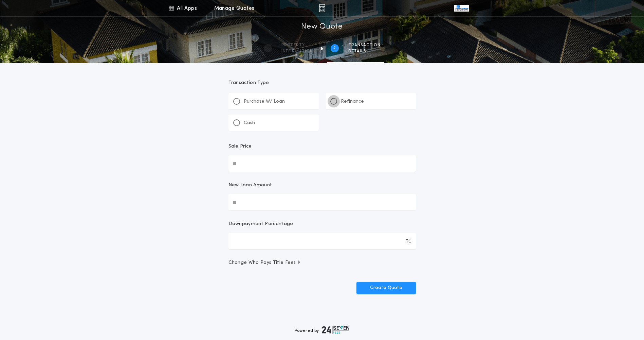 The height and width of the screenshot is (340, 644). Describe the element at coordinates (364, 51) in the screenshot. I see `span: details` at that location.